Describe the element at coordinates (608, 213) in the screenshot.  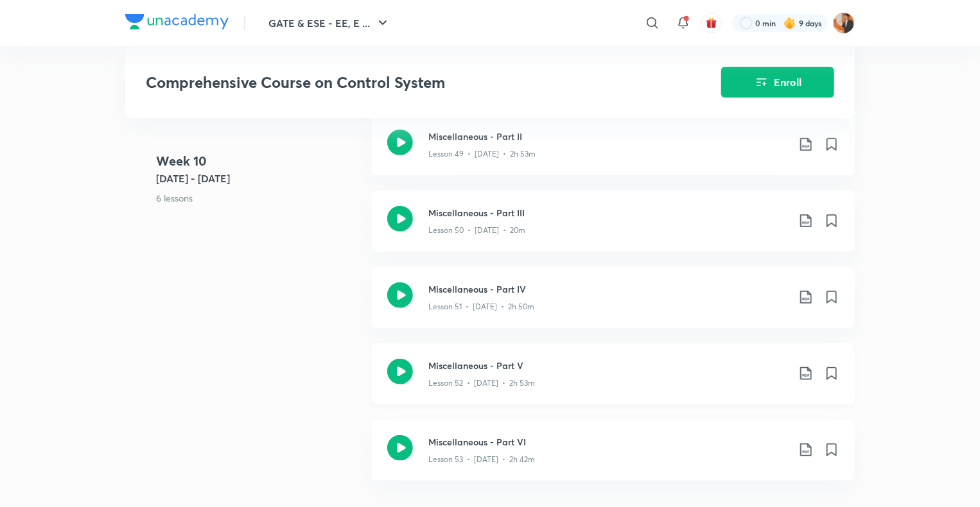
I see `h3: Miscellaneous - Part III` at that location.